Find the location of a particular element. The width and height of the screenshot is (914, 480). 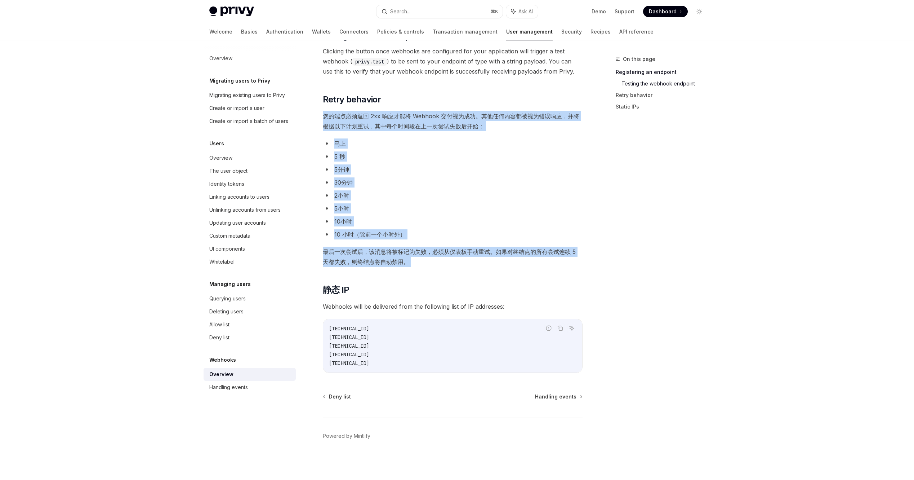

div: Unlinking accounts from users is located at coordinates (245, 210).